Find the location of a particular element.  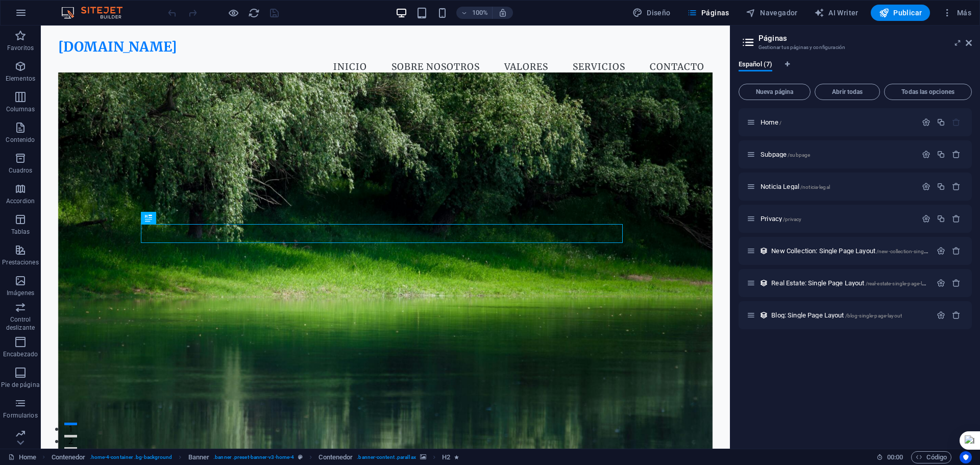

div: Blog: Single Page Layout/blog-single-page-layout is located at coordinates (850, 315).